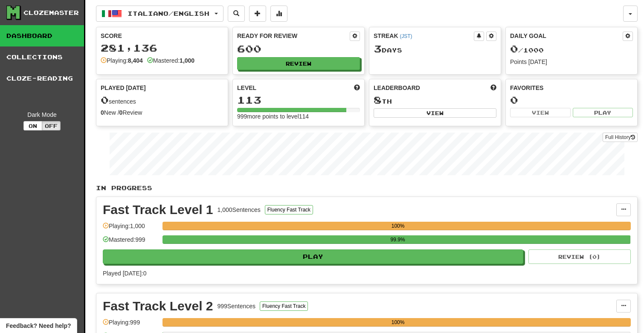 The width and height of the screenshot is (644, 333). What do you see at coordinates (237, 306) in the screenshot?
I see `div: 999 Sentences` at bounding box center [237, 306].